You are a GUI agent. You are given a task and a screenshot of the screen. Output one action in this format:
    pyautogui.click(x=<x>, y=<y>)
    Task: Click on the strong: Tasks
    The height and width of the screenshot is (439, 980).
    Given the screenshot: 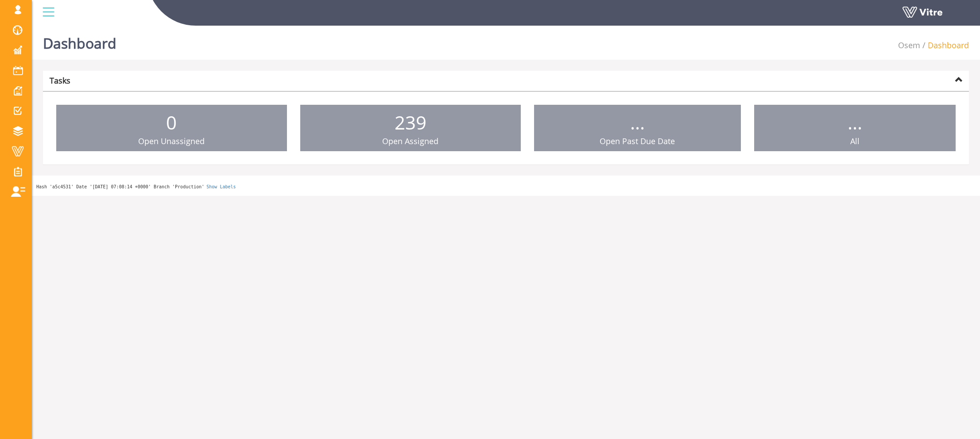 What is the action you would take?
    pyautogui.click(x=60, y=80)
    